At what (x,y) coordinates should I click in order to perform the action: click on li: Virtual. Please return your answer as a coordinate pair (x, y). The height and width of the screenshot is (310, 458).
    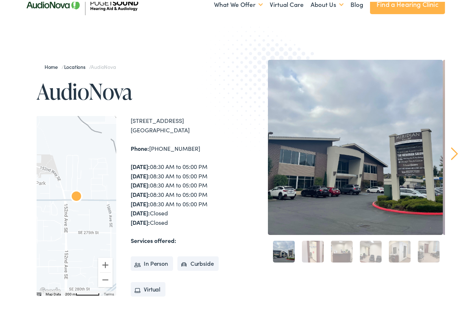
    Looking at the image, I should click on (148, 287).